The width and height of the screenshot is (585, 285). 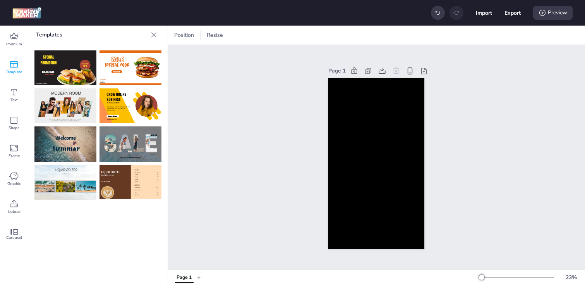 I want to click on img: NXLE4hq.png, so click(x=131, y=144).